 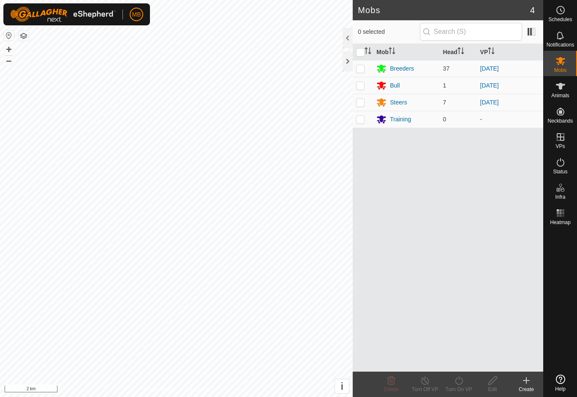 I want to click on span: 4, so click(x=533, y=10).